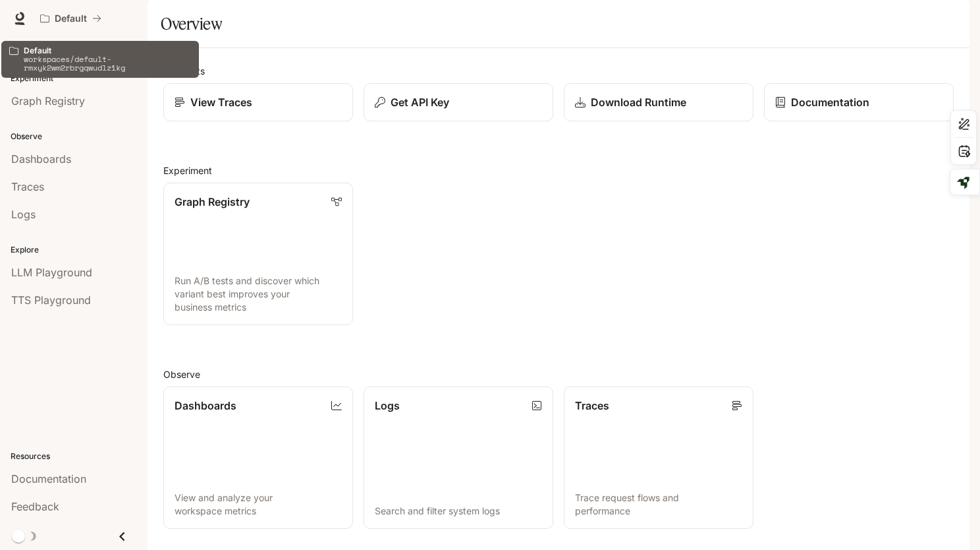  Describe the element at coordinates (638, 102) in the screenshot. I see `p: Download Runtime` at that location.